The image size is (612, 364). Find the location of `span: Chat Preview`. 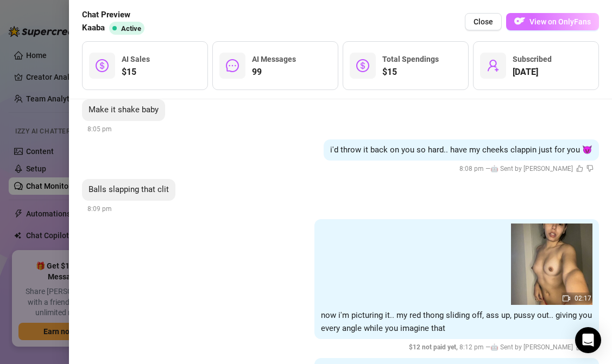

span: Chat Preview is located at coordinates (115, 15).